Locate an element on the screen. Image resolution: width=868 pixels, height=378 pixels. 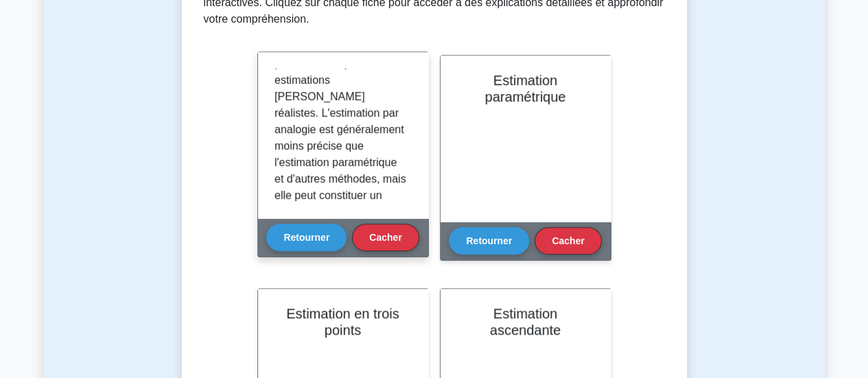
font: Estimation paramétrique is located at coordinates (526, 88).